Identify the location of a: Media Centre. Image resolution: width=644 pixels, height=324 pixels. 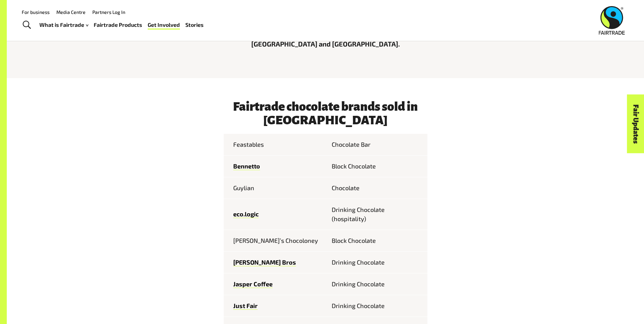
(71, 12).